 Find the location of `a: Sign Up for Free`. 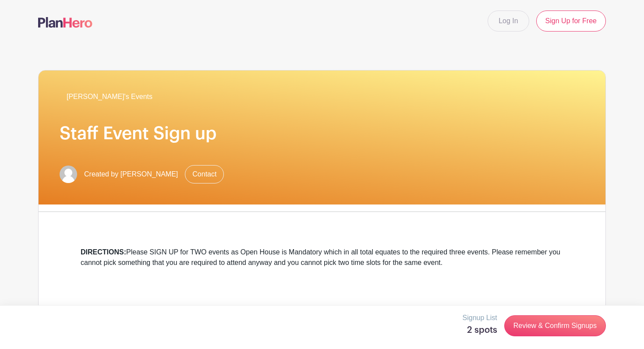

a: Sign Up for Free is located at coordinates (571, 21).